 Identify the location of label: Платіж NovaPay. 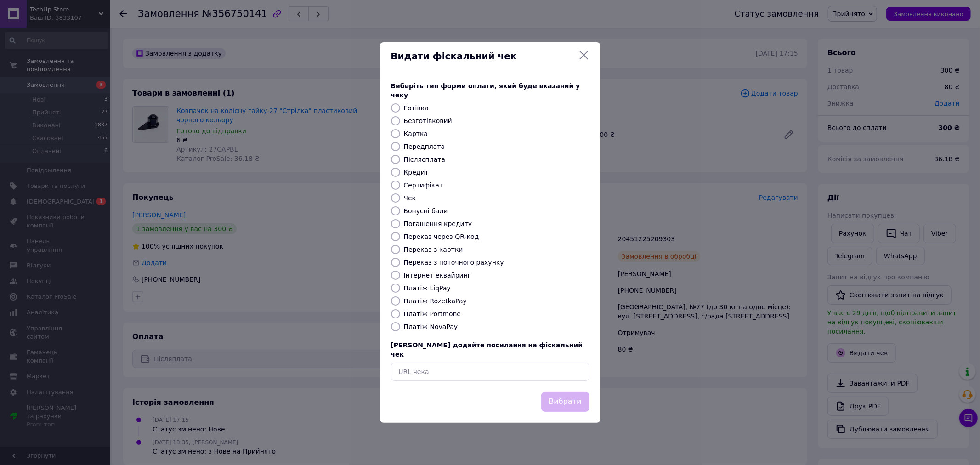
(431, 327).